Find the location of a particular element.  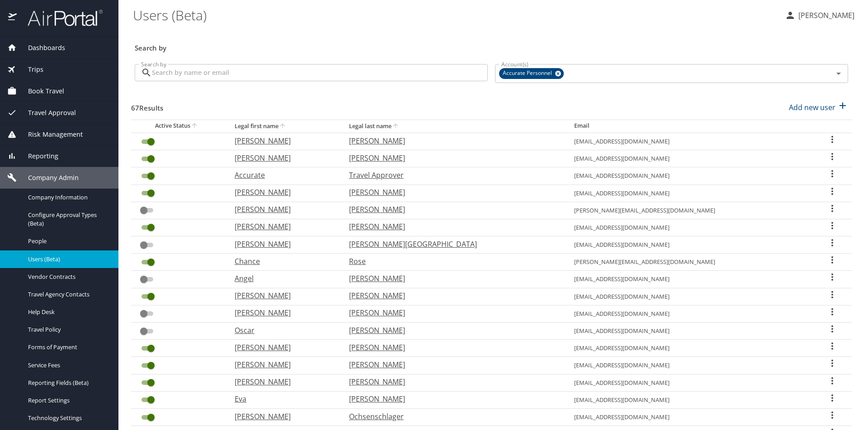

th: Active Status is located at coordinates (179, 126).